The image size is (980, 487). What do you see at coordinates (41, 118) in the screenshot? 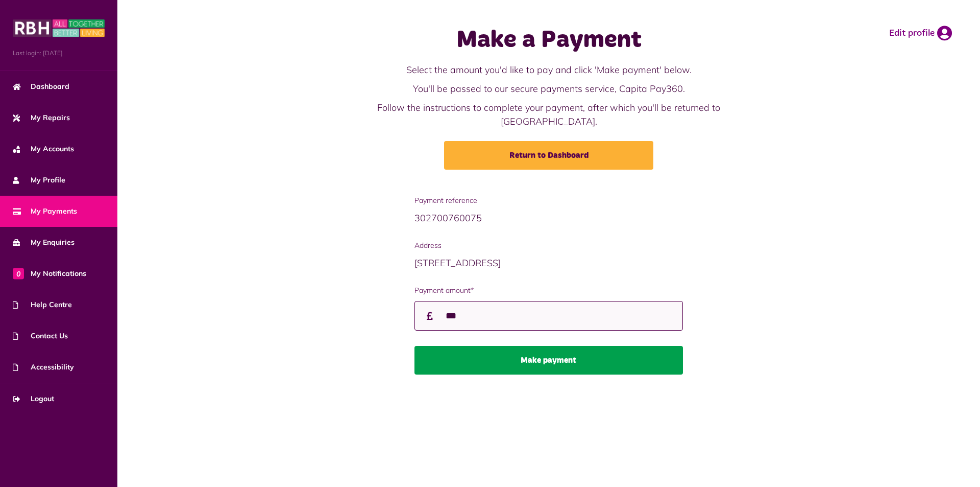
I see `span: My Repairs` at bounding box center [41, 118].